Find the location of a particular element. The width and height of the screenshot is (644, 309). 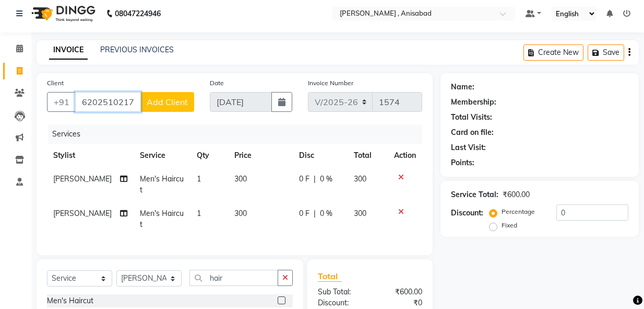

label: Invoice Number is located at coordinates (331, 83).